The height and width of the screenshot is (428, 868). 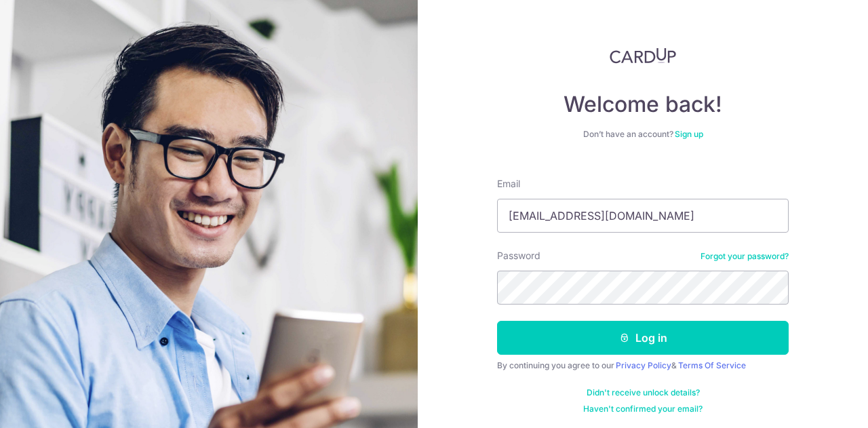 I want to click on a: Haven't confirmed your email?, so click(x=643, y=409).